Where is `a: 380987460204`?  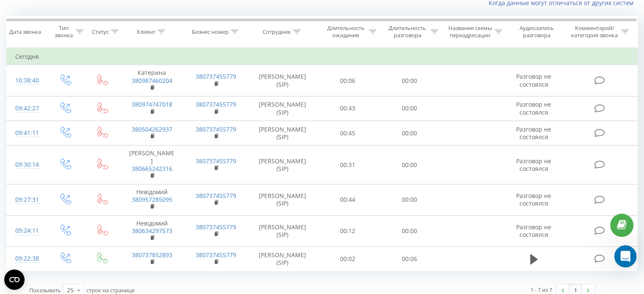
a: 380987460204 is located at coordinates (152, 80).